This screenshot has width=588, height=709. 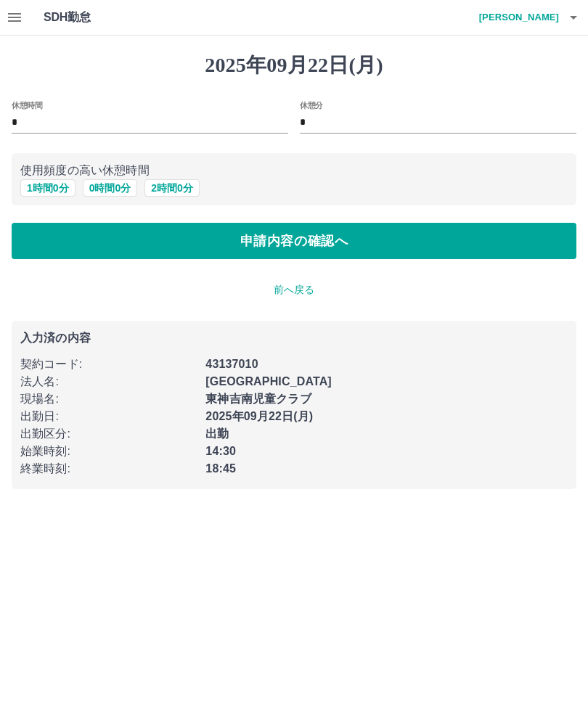 I want to click on p: 終業時刻 :, so click(x=108, y=469).